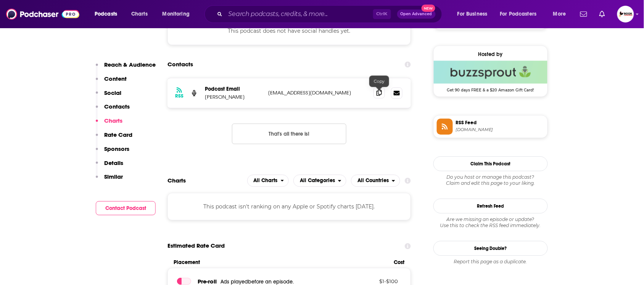 This screenshot has height=285, width=644. Describe the element at coordinates (266, 181) in the screenshot. I see `span: All Charts` at that location.